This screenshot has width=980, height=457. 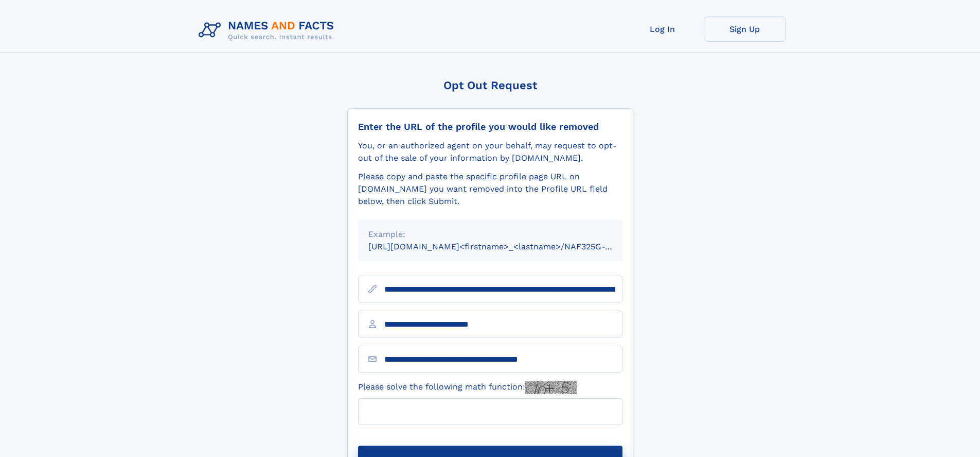 I want to click on div: Opt Out Request, so click(x=490, y=85).